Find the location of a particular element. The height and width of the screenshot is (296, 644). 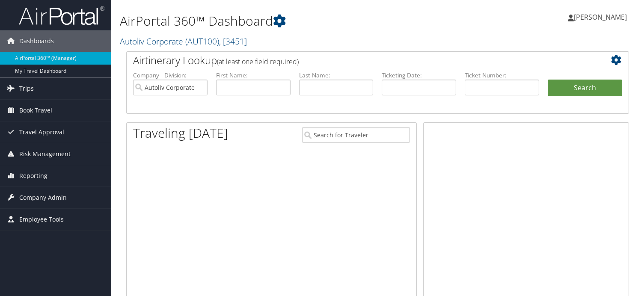

span: Dashboards is located at coordinates (36, 41).